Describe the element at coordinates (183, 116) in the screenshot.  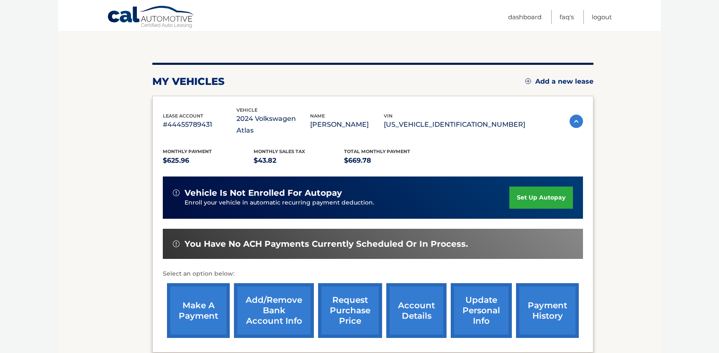
I see `span: lease account` at that location.